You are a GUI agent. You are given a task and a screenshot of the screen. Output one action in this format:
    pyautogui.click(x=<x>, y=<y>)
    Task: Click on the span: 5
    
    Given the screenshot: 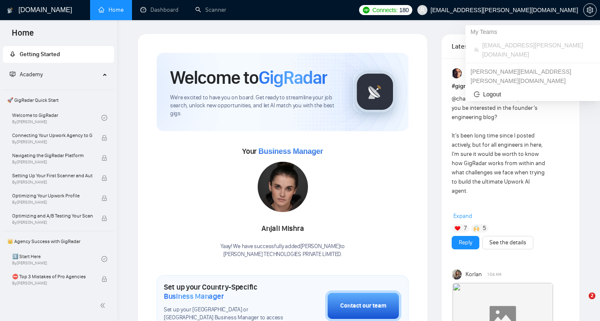 What is the action you would take?
    pyautogui.click(x=484, y=228)
    